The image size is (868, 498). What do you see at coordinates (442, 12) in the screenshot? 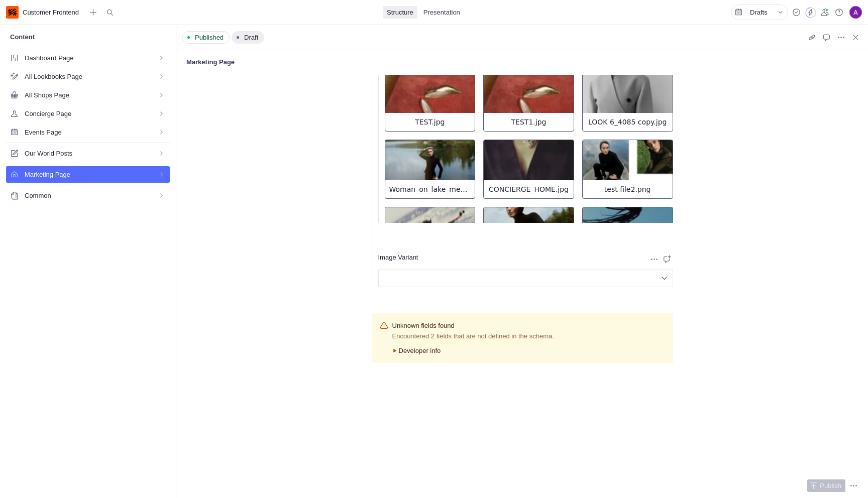
I see `a: Presentation` at bounding box center [442, 12].